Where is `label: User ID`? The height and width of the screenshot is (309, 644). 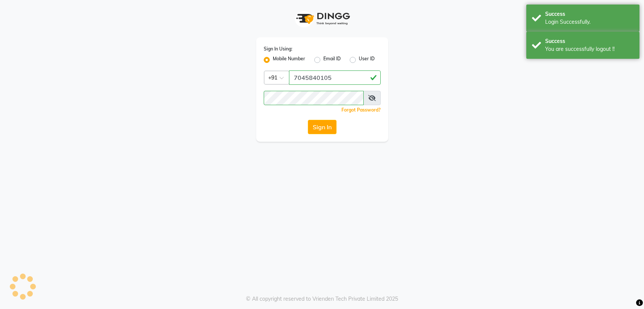
label: User ID is located at coordinates (367, 60).